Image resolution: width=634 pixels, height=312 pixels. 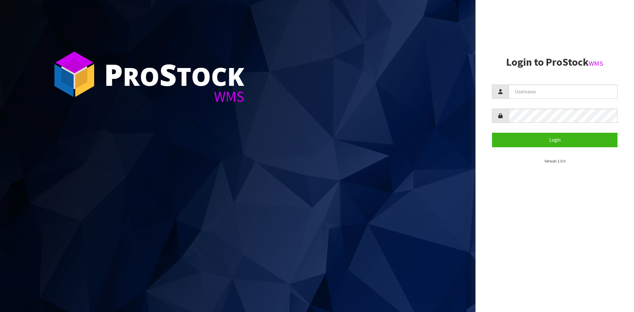 What do you see at coordinates (174, 96) in the screenshot?
I see `div: WMS` at bounding box center [174, 96].